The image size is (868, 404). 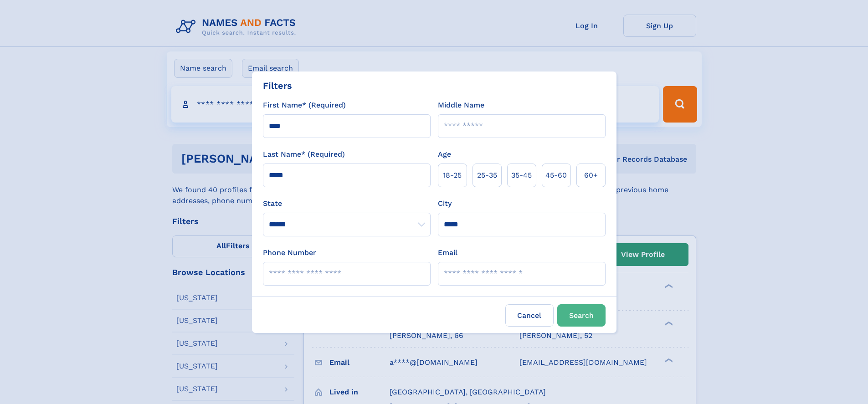 What do you see at coordinates (461, 105) in the screenshot?
I see `label: Middle Name` at bounding box center [461, 105].